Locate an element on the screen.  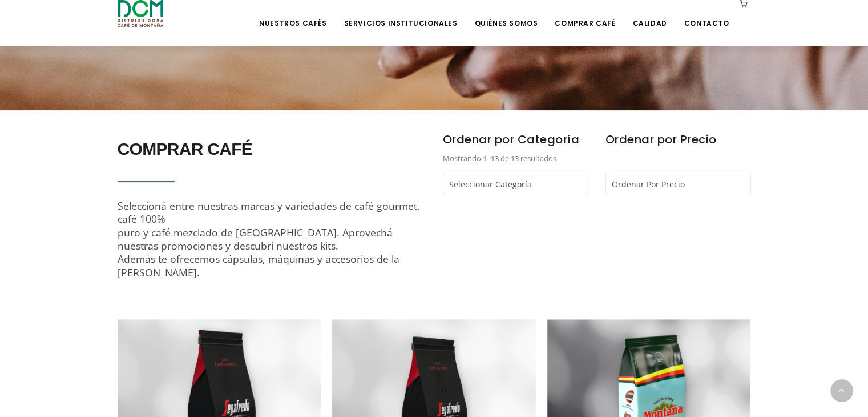
a: Servicios Institucionales is located at coordinates (400, 14).